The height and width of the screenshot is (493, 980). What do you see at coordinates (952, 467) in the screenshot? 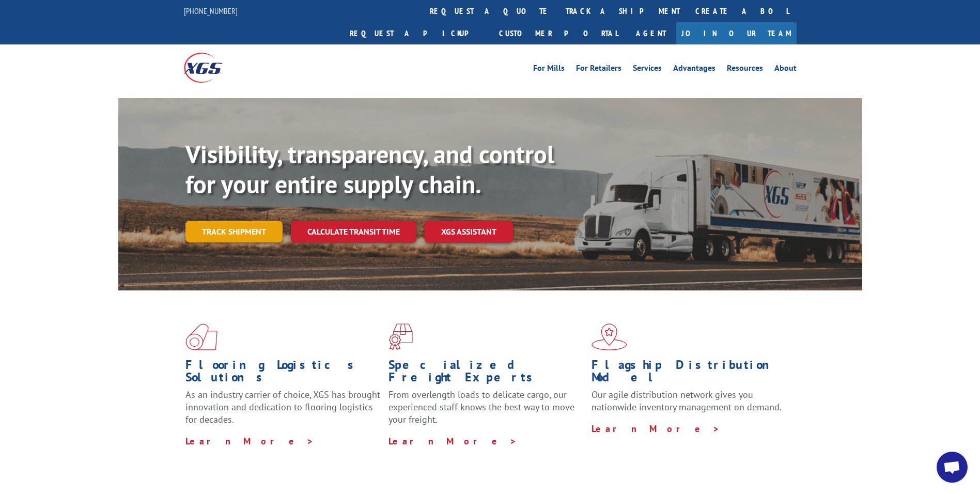
I see `div: Open chat` at bounding box center [952, 467].